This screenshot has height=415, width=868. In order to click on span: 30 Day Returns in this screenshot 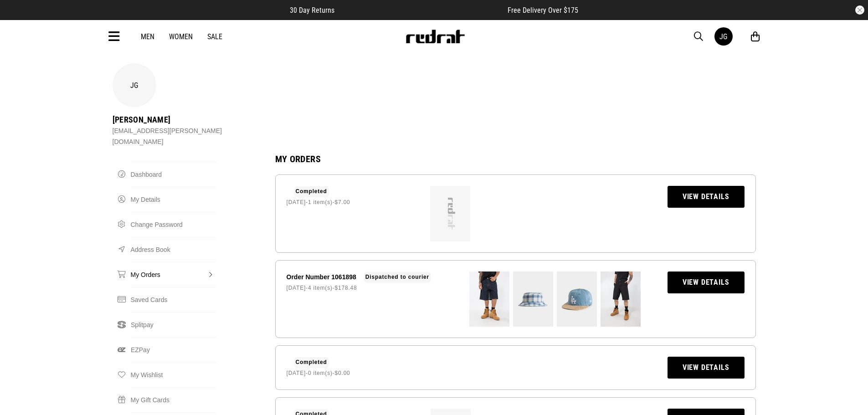, I will do `click(312, 10)`.